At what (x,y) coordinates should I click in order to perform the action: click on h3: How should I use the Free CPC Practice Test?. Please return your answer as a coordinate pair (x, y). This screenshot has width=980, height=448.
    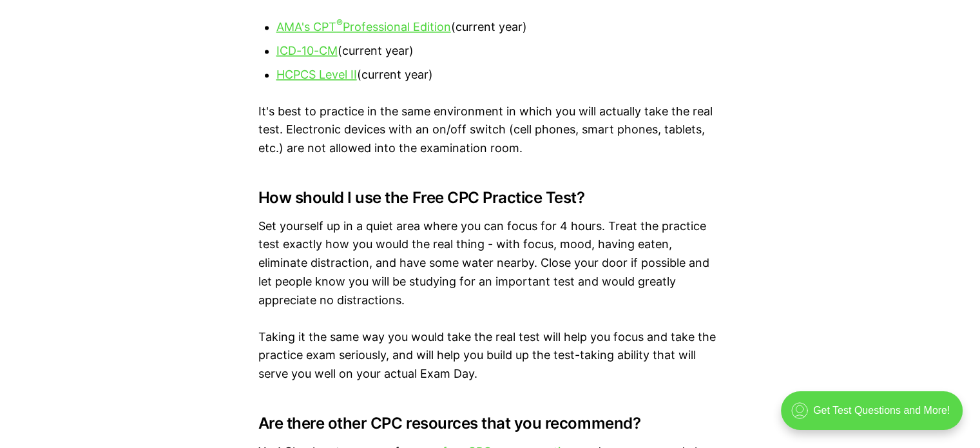
    Looking at the image, I should click on (490, 198).